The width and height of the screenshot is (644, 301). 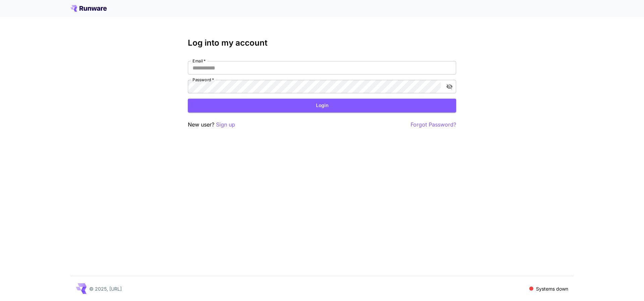 What do you see at coordinates (322, 43) in the screenshot?
I see `h3: Log into my account` at bounding box center [322, 43].